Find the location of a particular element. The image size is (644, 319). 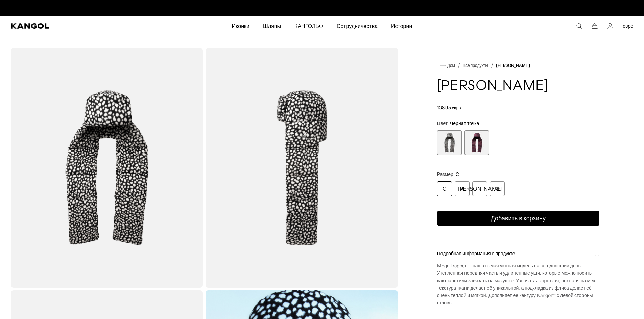

nav: панировочные сухари is located at coordinates (518, 66).